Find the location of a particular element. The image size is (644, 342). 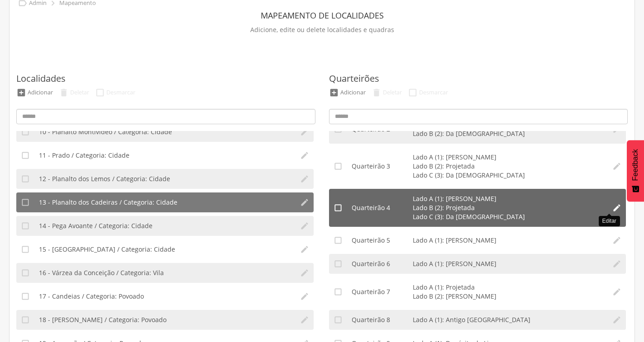

span: 17 - Candeias / Categoria: Povoado is located at coordinates (91, 296).